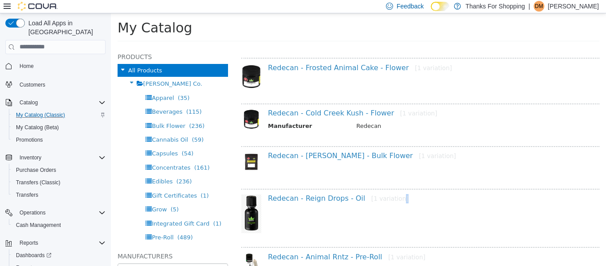  I want to click on a: Transfers, so click(27, 195).